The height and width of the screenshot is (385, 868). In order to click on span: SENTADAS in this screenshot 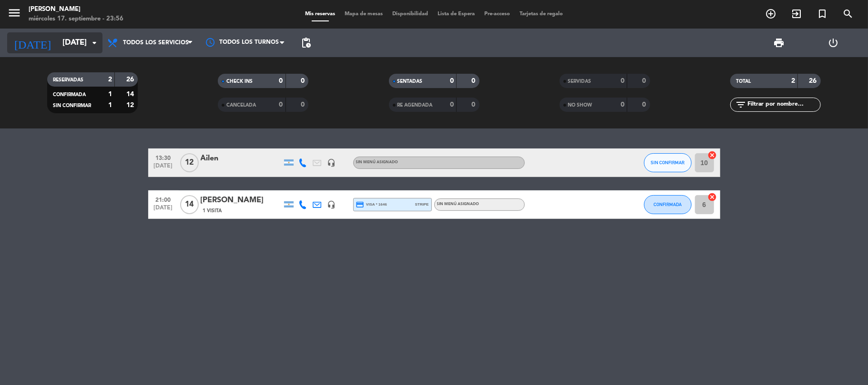, I will do `click(410, 82)`.